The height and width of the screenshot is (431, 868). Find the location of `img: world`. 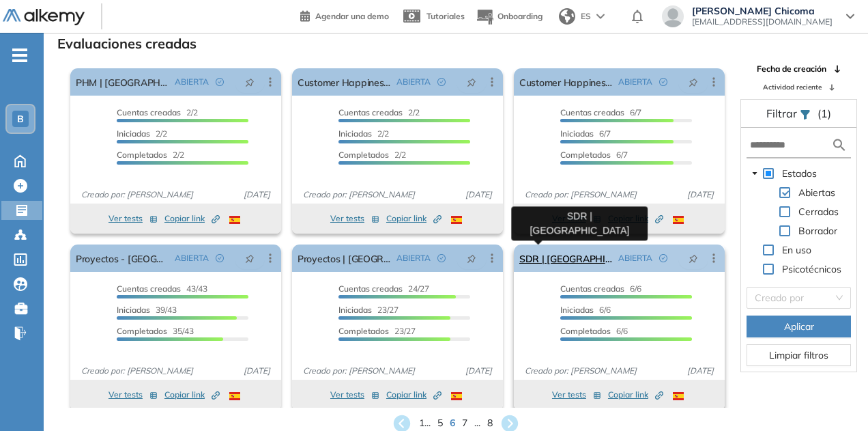

img: world is located at coordinates (567, 17).